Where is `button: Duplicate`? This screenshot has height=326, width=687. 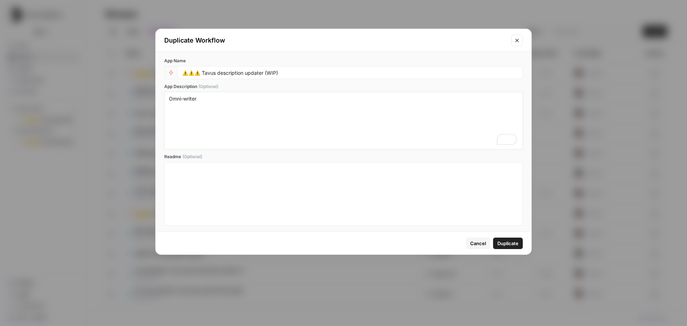
button: Duplicate is located at coordinates (508, 243).